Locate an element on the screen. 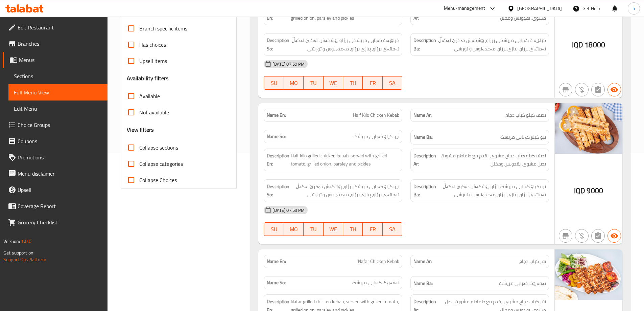 Image resolution: width=644 pixels, height=311 pixels. div: Menu-management is located at coordinates (465, 9).